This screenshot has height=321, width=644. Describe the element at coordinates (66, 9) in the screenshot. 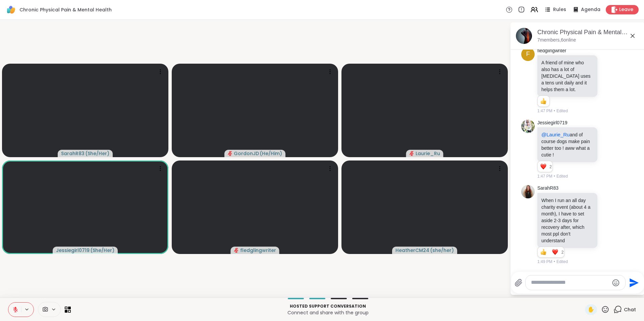

I see `span: Chronic Physical Pain & Mental Health` at that location.